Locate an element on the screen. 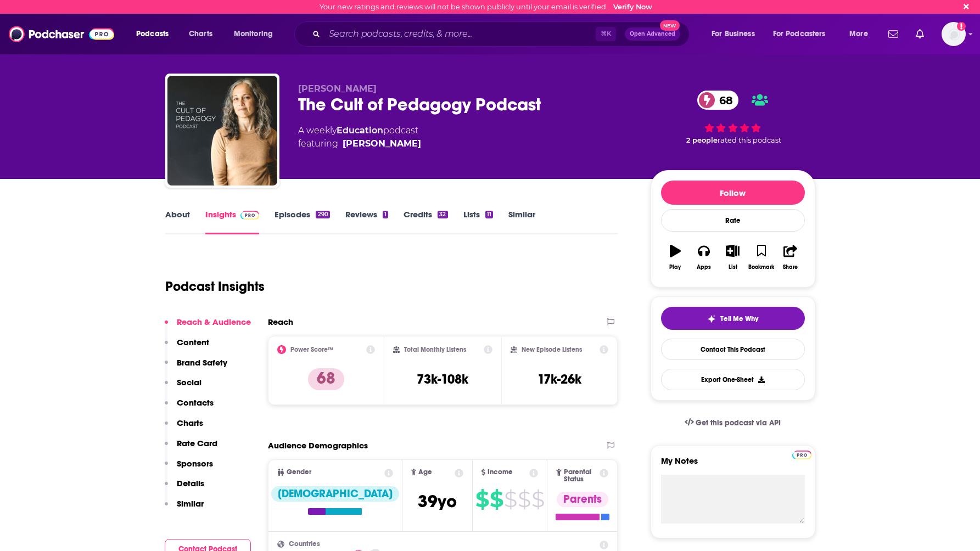 Image resolution: width=980 pixels, height=551 pixels. span: For Podcasters is located at coordinates (799, 34).